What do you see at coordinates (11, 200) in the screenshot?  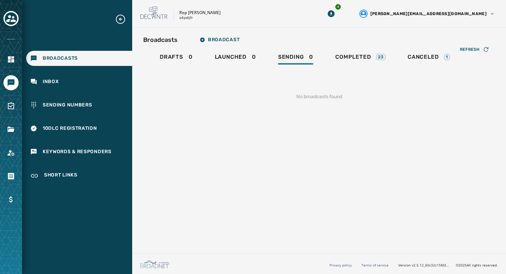 I see `a: Navigate to Billing` at bounding box center [11, 200].